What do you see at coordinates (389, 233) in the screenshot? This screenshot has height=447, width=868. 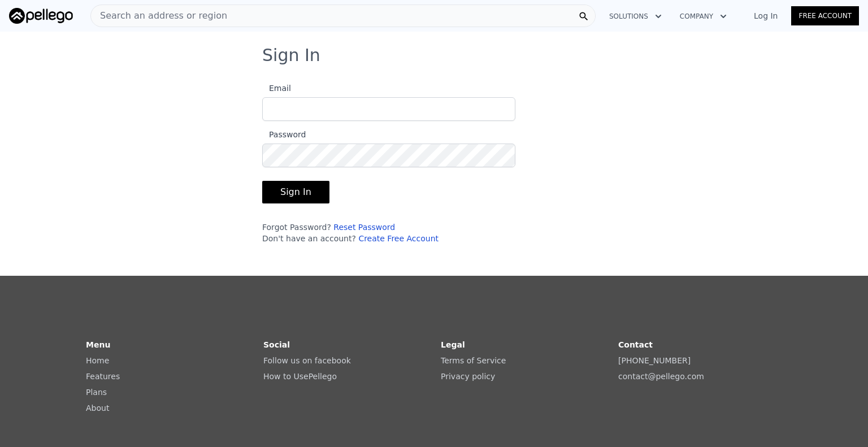 I see `div: Forgot Password? Don't have an account?` at bounding box center [389, 233].